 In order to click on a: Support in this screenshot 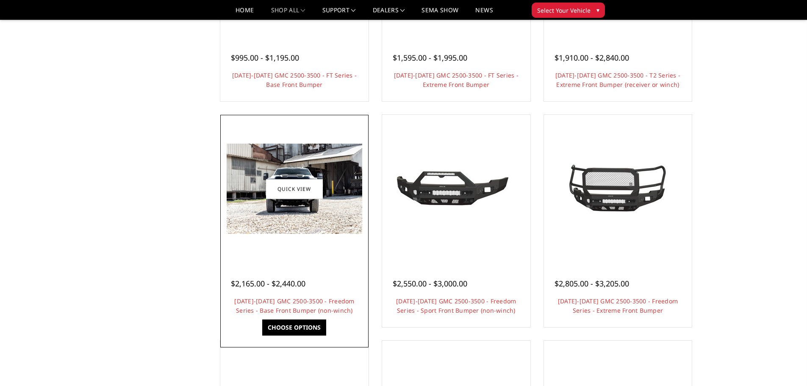, I will do `click(339, 13)`.